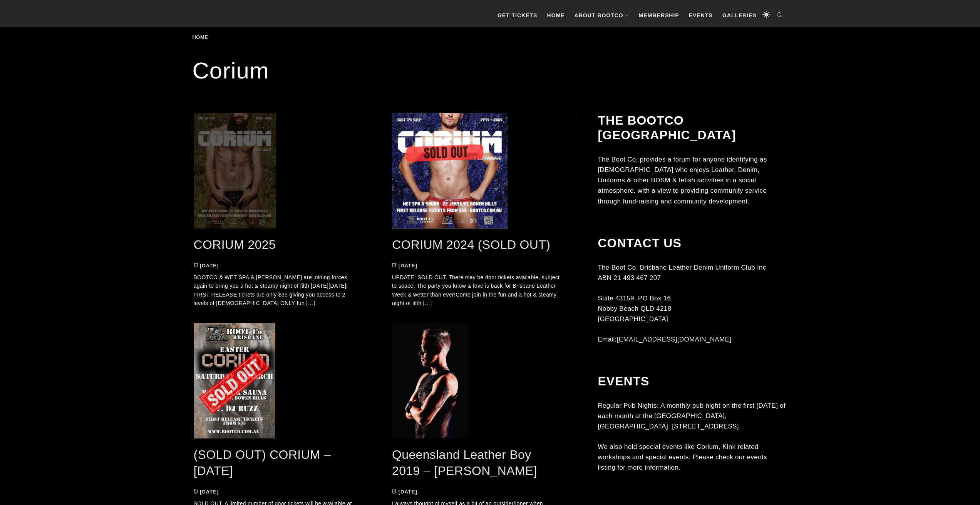 The width and height of the screenshot is (980, 505). Describe the element at coordinates (235, 245) in the screenshot. I see `a: CORIUM 2025` at that location.